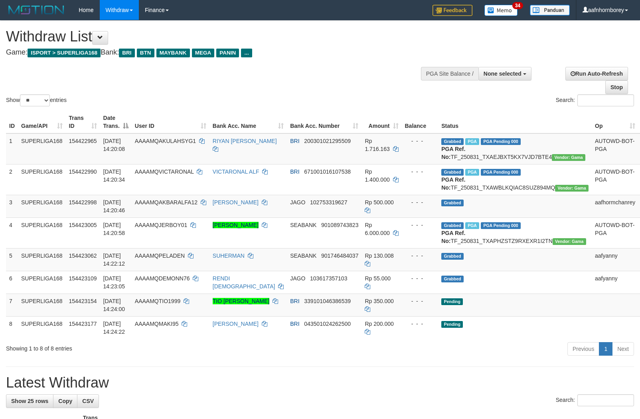  Describe the element at coordinates (248, 122) in the screenshot. I see `th: Bank Acc. Name: activate to sort column ascending` at that location.